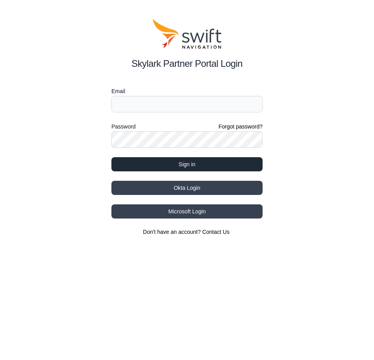 The width and height of the screenshot is (374, 360). I want to click on button: Microsoft Login, so click(187, 212).